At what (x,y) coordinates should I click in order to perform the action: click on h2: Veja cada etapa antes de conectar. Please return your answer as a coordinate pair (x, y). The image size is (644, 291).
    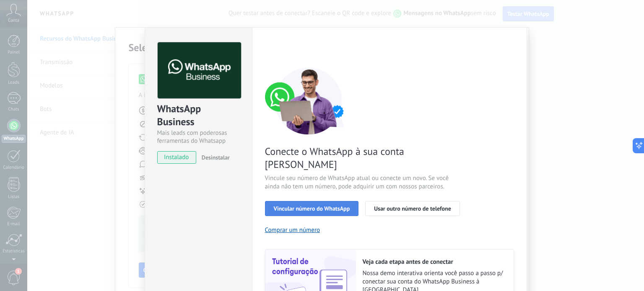
    Looking at the image, I should click on (434, 262).